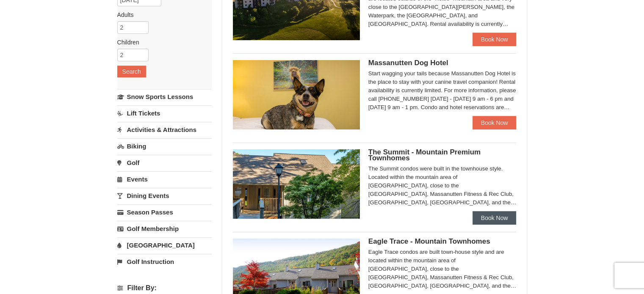 This screenshot has height=294, width=644. What do you see at coordinates (165, 97) in the screenshot?
I see `a: Snow Sports Lessons` at bounding box center [165, 97].